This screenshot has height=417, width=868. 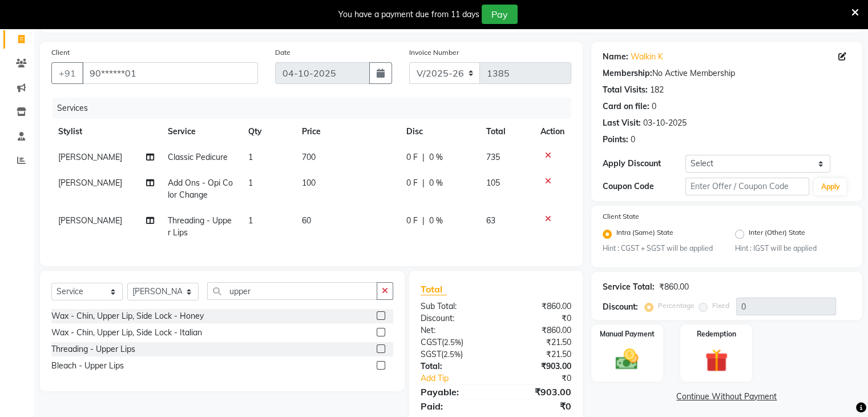 What do you see at coordinates (627, 359) in the screenshot?
I see `img: _cash.svg` at bounding box center [627, 359].